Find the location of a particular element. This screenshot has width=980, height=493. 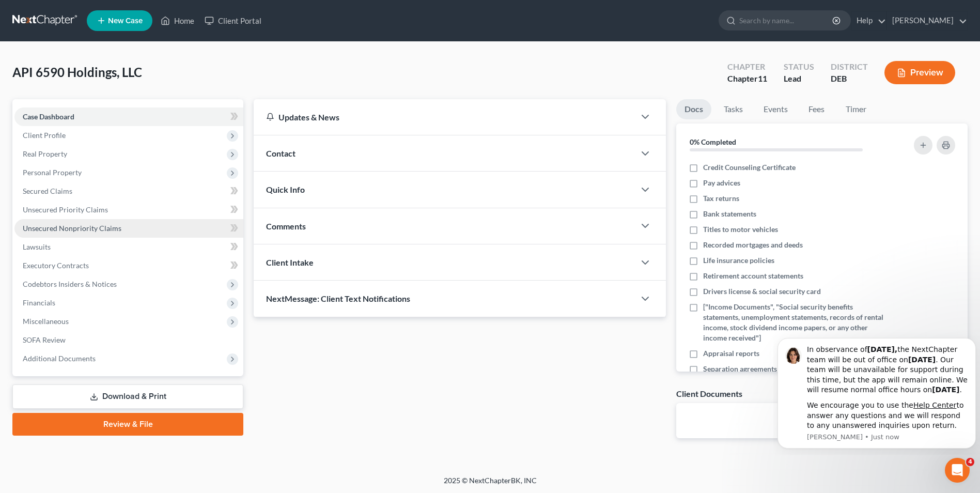

a: Help Center is located at coordinates (162, 87).